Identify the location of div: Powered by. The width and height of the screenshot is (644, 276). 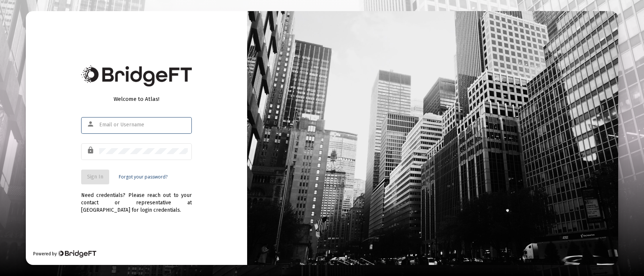
(65, 254).